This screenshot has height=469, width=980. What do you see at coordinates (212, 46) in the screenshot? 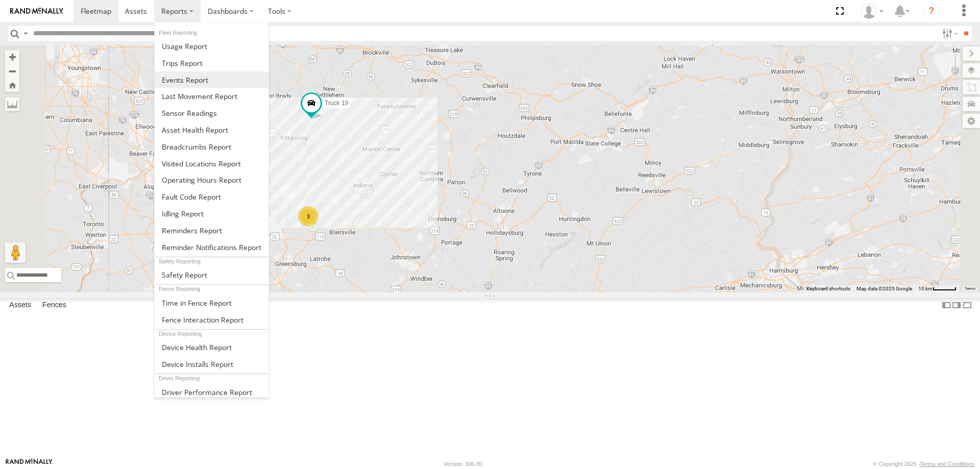
I see `a: Usage Report` at bounding box center [212, 46].